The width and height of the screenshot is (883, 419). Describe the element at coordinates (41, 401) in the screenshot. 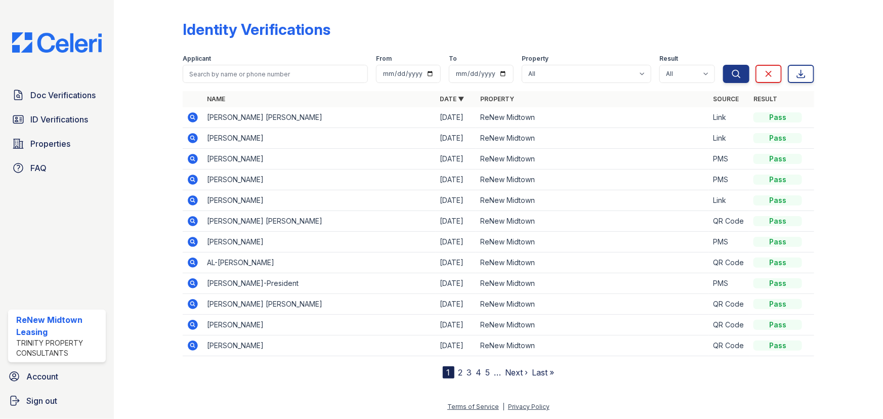

I see `span: Sign out` at that location.